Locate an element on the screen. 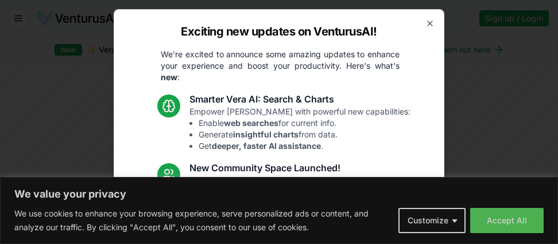  strong: web searches is located at coordinates (251, 123).